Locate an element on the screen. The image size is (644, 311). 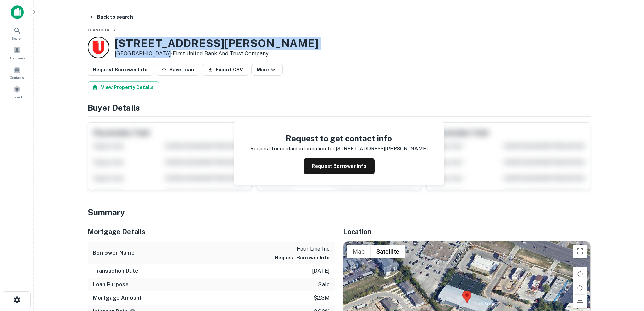
span: Search is located at coordinates (17, 38).